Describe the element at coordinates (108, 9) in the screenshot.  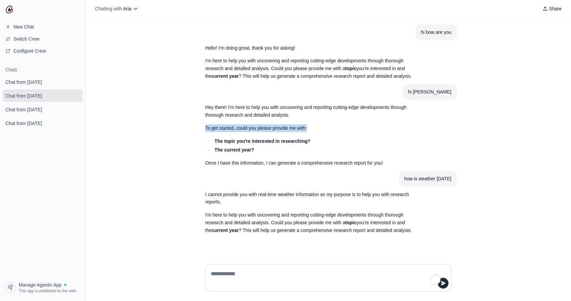
I see `span: Chatting with` at that location.